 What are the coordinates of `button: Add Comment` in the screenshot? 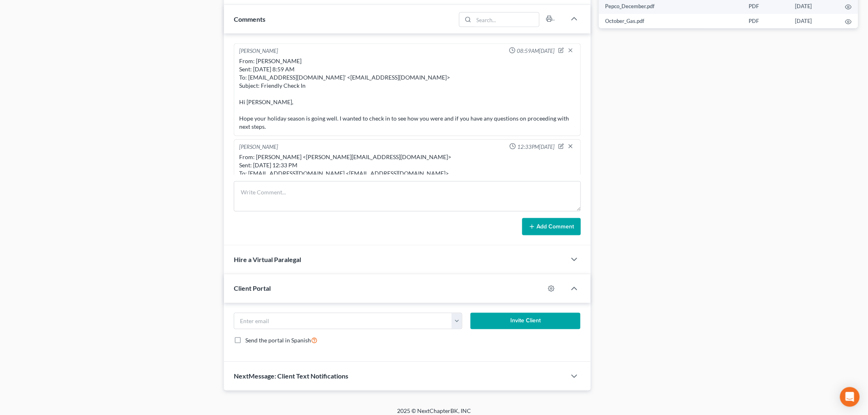 It's located at (551, 226).